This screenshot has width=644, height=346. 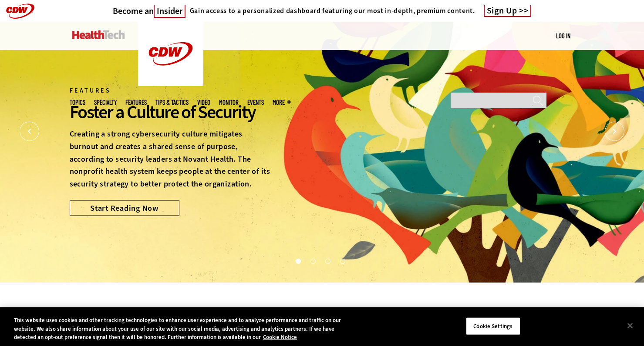 I want to click on a: Become anInsider, so click(x=149, y=11).